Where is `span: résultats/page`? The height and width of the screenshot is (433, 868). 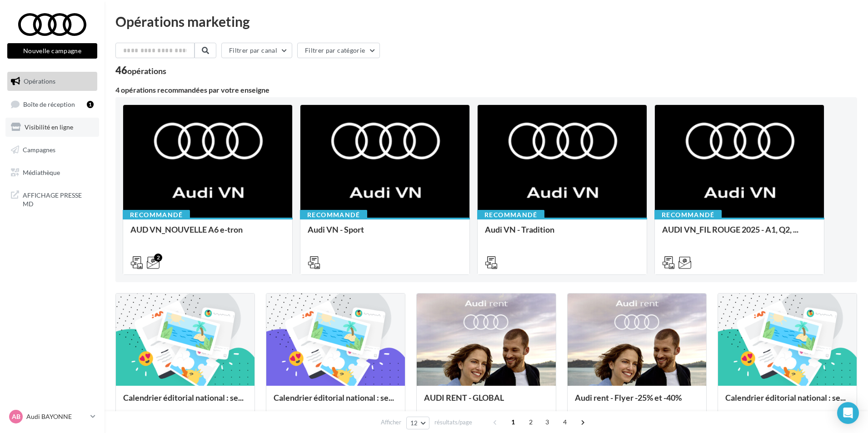 span: résultats/page is located at coordinates (453, 422).